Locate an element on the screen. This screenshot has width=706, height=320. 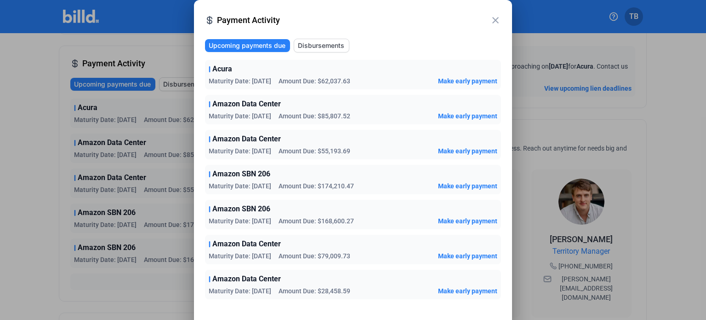
span: Amount Due: $28,458.59 is located at coordinates (314, 291).